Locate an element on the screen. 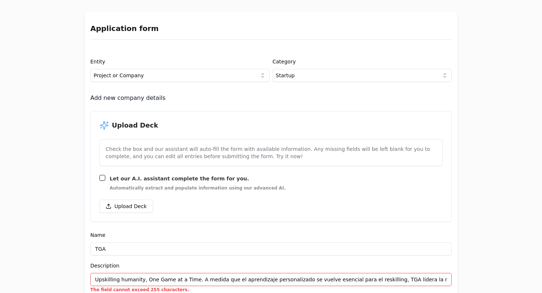 The width and height of the screenshot is (542, 293). label: Description is located at coordinates (105, 266).